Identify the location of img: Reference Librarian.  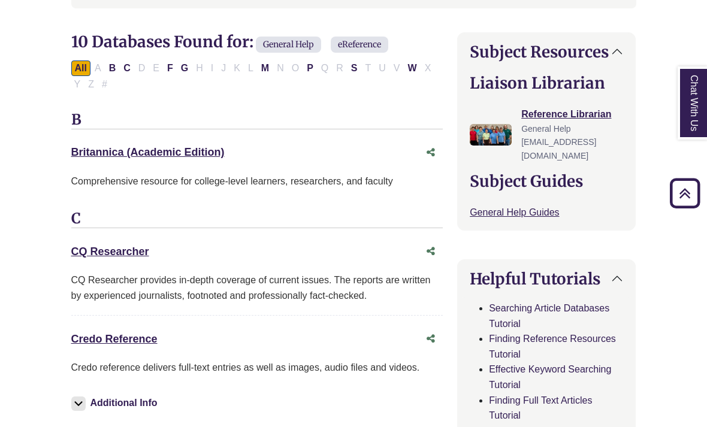
(491, 135).